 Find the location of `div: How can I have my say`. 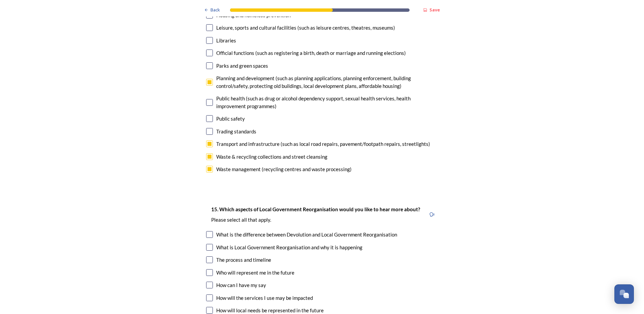

div: How can I have my say is located at coordinates (241, 285).